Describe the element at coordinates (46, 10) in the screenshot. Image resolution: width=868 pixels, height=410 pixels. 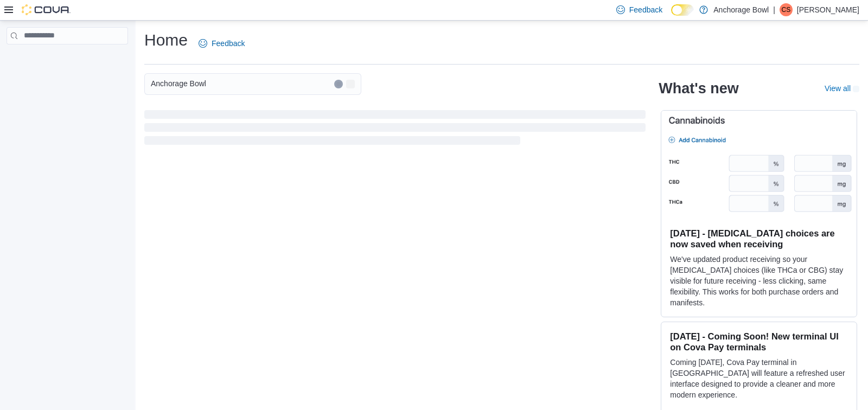
I see `img: Cova` at that location.